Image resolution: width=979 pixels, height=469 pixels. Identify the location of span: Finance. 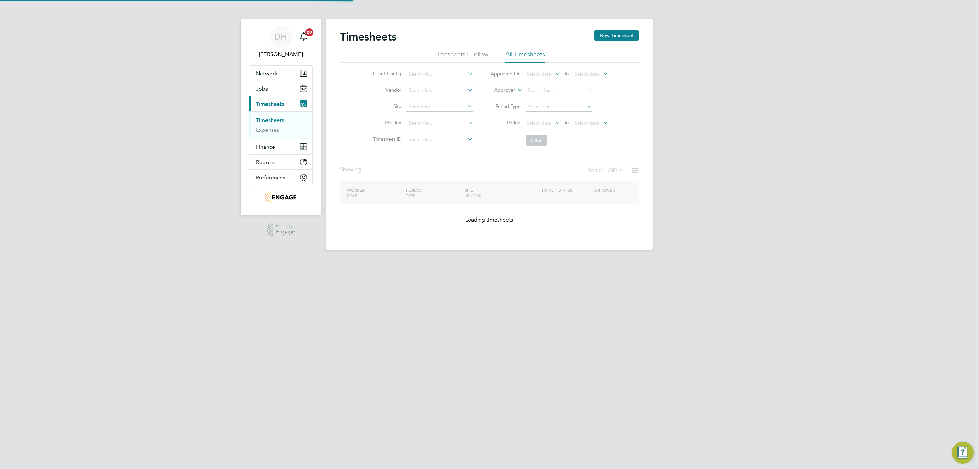
(266, 147).